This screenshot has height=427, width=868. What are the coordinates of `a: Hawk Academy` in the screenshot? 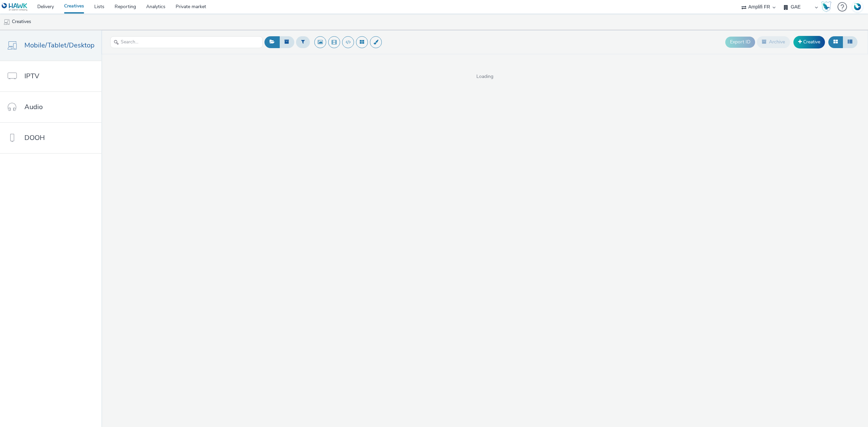 It's located at (827, 7).